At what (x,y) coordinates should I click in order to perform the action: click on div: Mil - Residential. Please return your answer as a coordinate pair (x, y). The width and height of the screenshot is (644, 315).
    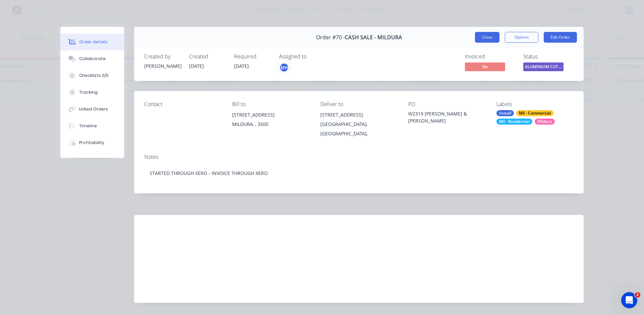
    Looking at the image, I should click on (514, 122).